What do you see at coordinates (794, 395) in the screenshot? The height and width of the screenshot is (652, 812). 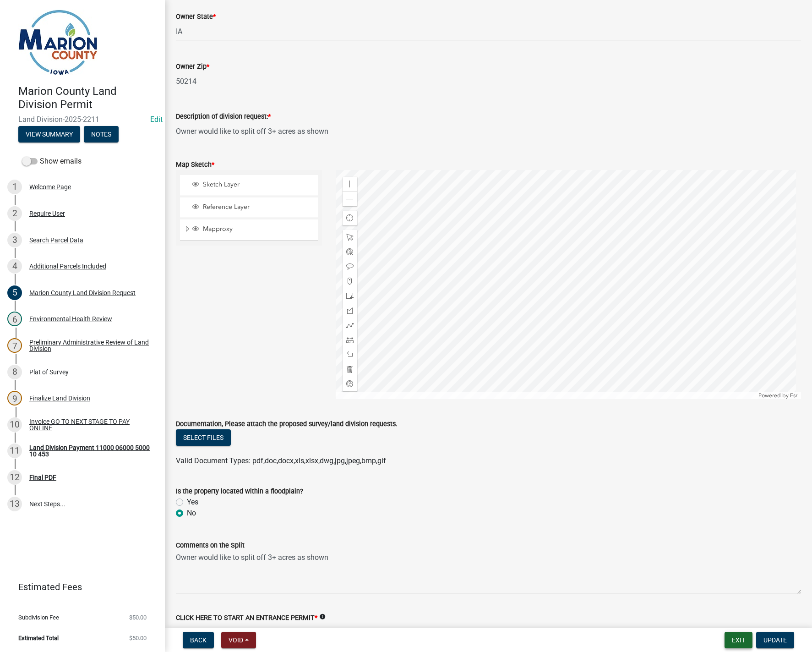 I see `a: Esri` at bounding box center [794, 395].